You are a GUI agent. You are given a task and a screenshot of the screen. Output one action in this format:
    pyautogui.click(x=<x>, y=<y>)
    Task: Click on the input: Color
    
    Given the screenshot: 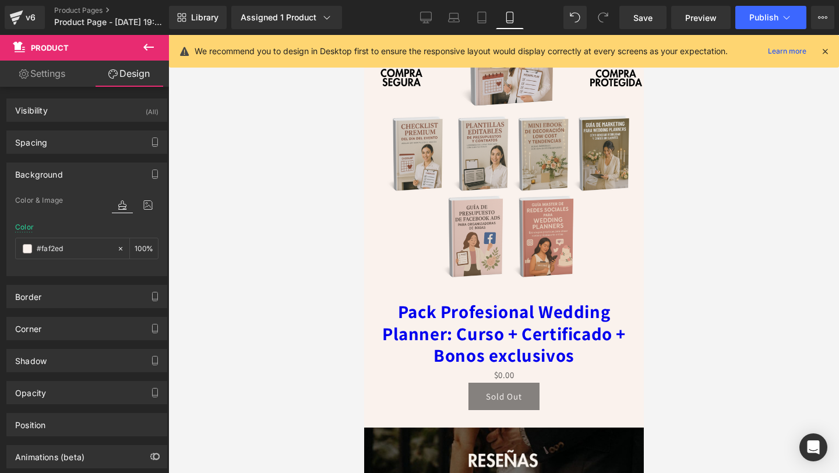 What is the action you would take?
    pyautogui.click(x=74, y=249)
    